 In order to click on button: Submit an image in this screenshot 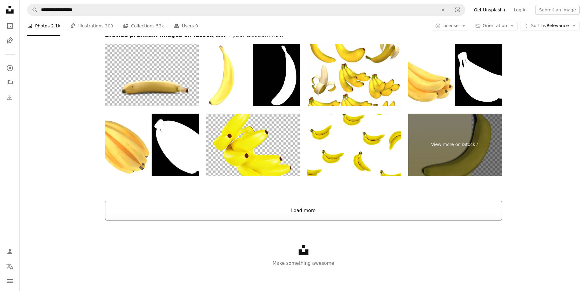, I will do `click(557, 10)`.